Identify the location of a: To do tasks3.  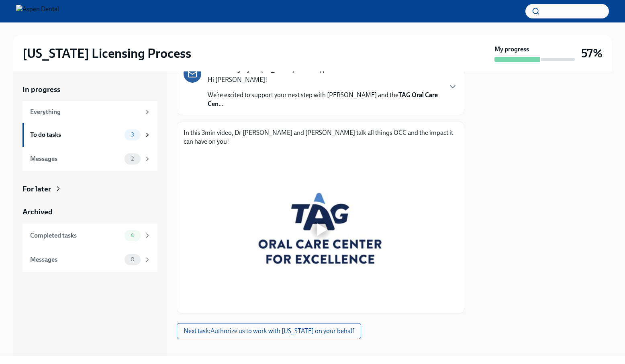
(90, 135).